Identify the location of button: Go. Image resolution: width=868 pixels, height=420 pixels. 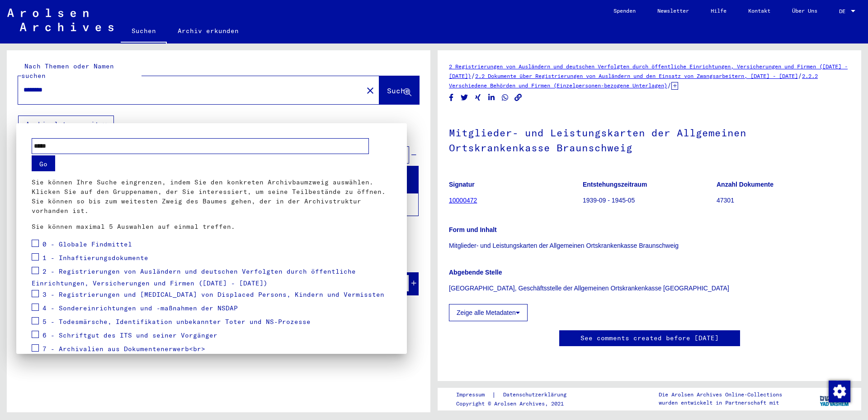
(43, 163).